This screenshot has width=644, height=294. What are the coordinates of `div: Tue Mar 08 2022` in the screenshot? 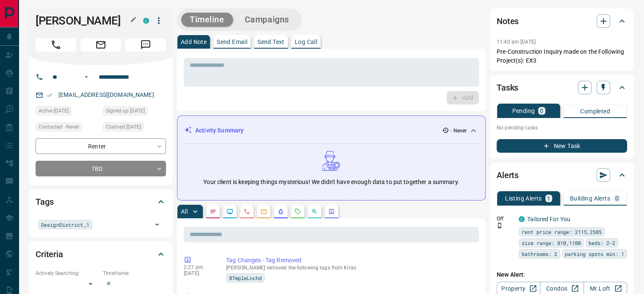 It's located at (67, 112).